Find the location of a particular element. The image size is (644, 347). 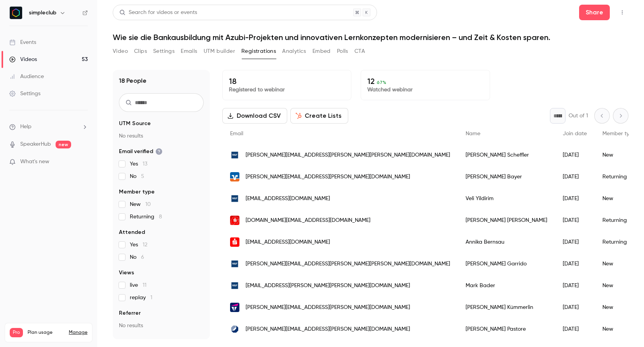

img: spk-mk.de is located at coordinates (235, 242).